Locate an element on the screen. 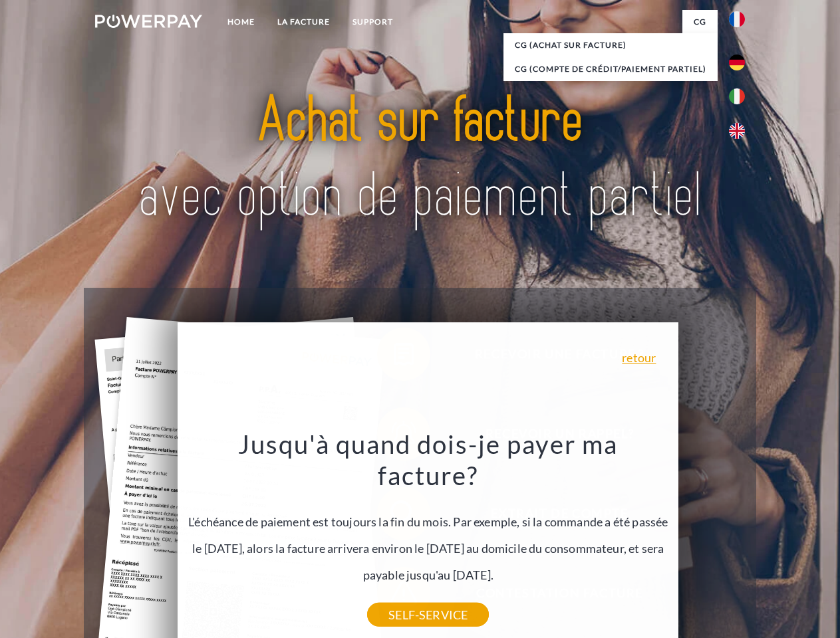  a: CG (achat sur facture) is located at coordinates (611, 45).